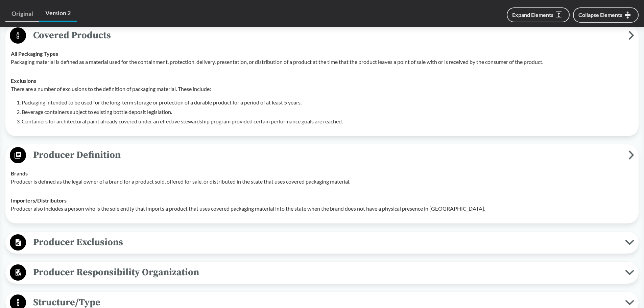 This screenshot has width=644, height=308. I want to click on button: Covered Products, so click(322, 35).